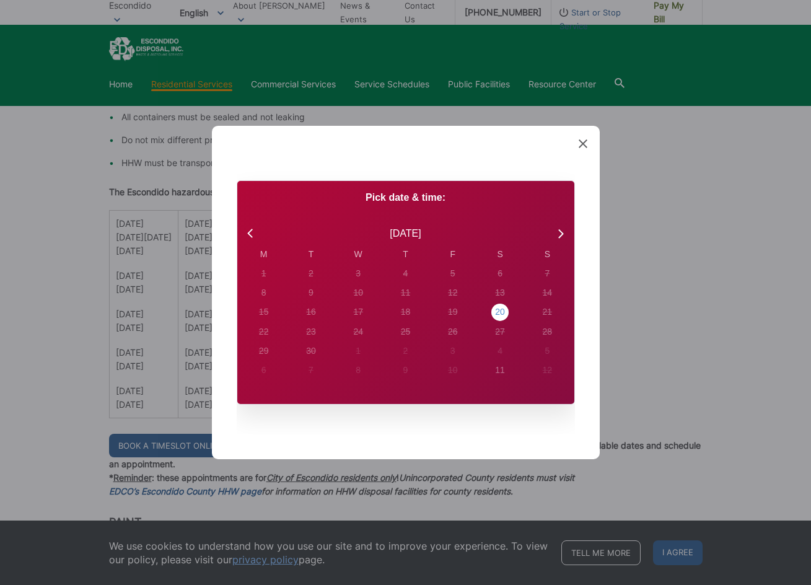 This screenshot has height=585, width=811. I want to click on div: 27, so click(500, 331).